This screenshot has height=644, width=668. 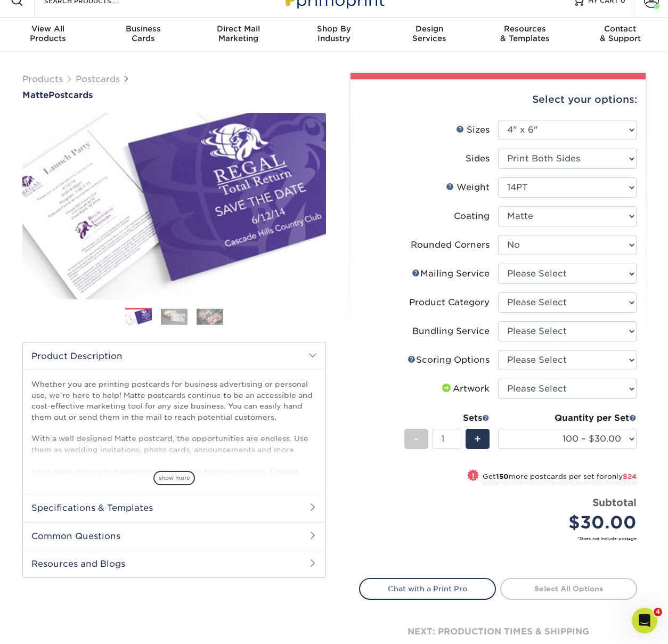 What do you see at coordinates (334, 35) in the screenshot?
I see `a: Shop ByIndustry` at bounding box center [334, 35].